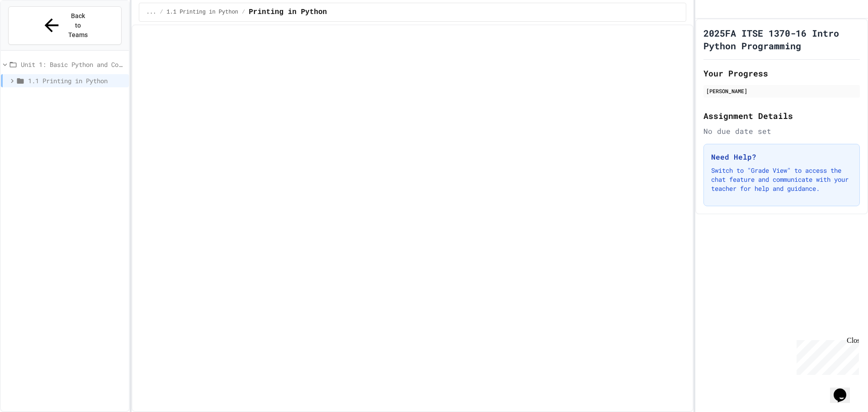 This screenshot has height=412, width=868. I want to click on span: Back to Teams, so click(78, 26).